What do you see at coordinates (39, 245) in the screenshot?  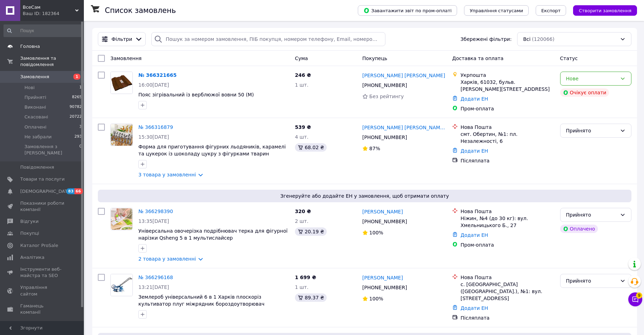 I see `span: Каталог ProSale` at bounding box center [39, 245].